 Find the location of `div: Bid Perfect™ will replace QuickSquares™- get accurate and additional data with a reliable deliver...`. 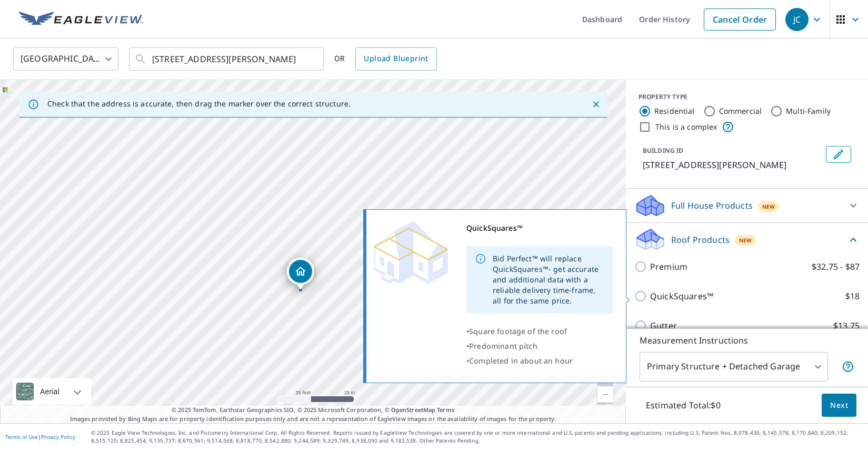

div: Bid Perfect™ will replace QuickSquares™- get accurate and additional data with a reliable deliver... is located at coordinates (549, 280).